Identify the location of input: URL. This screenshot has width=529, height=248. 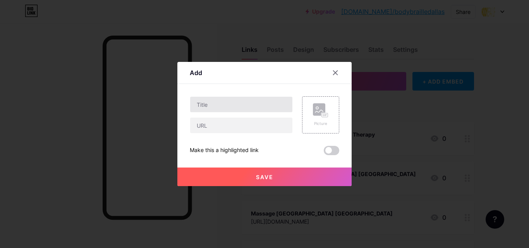
(241, 125).